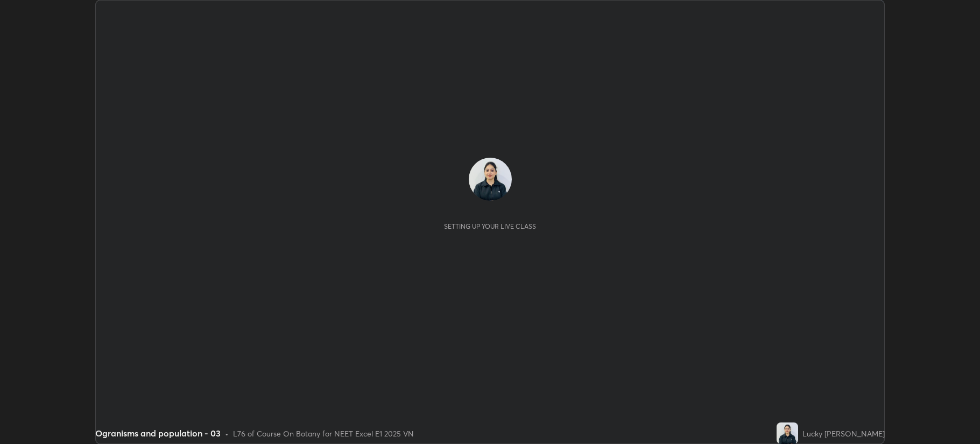 This screenshot has width=980, height=444. I want to click on div: L76 of Course On Botany for NEET Excel E1 2025 VN, so click(324, 434).